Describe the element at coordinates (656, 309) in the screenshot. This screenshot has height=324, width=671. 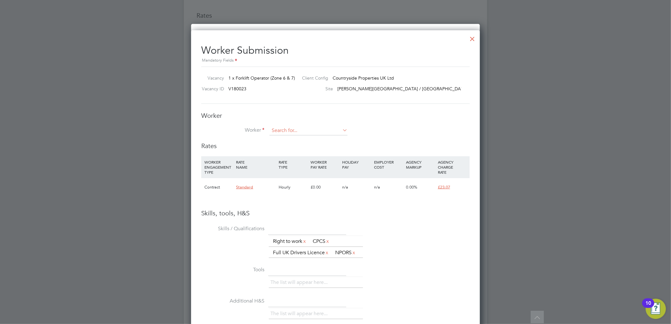
I see `button: Open Resource Center, 10 new notifications` at that location.